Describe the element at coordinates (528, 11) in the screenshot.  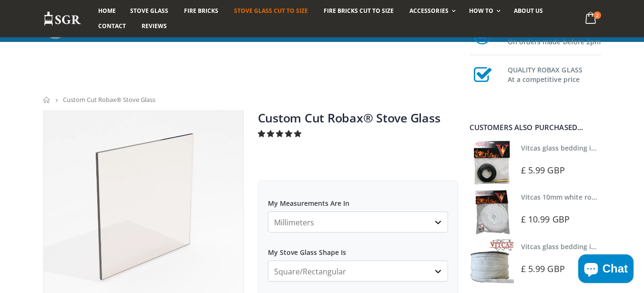
I see `a: About us` at that location.